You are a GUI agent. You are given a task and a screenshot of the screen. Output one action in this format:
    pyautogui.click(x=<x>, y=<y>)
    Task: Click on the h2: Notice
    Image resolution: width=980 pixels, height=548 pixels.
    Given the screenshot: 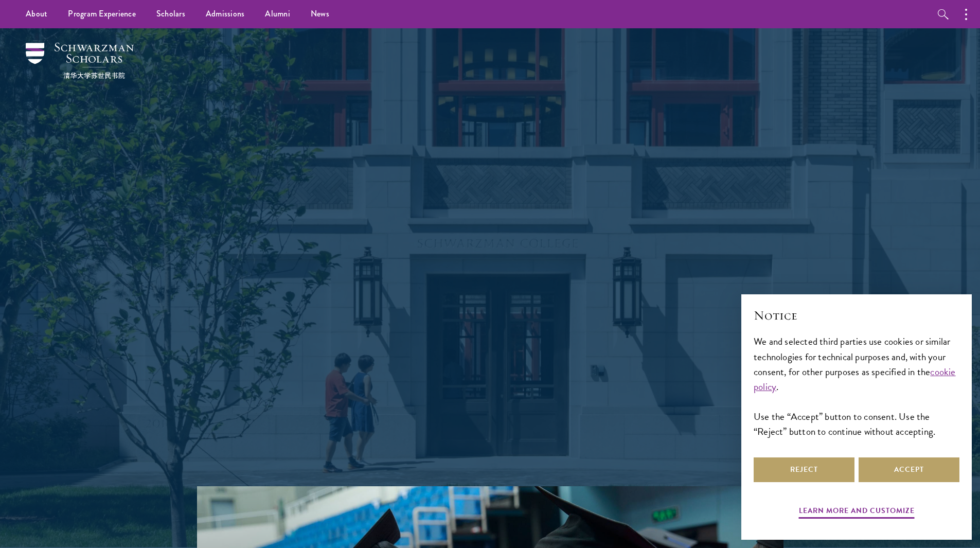 What is the action you would take?
    pyautogui.click(x=856, y=316)
    